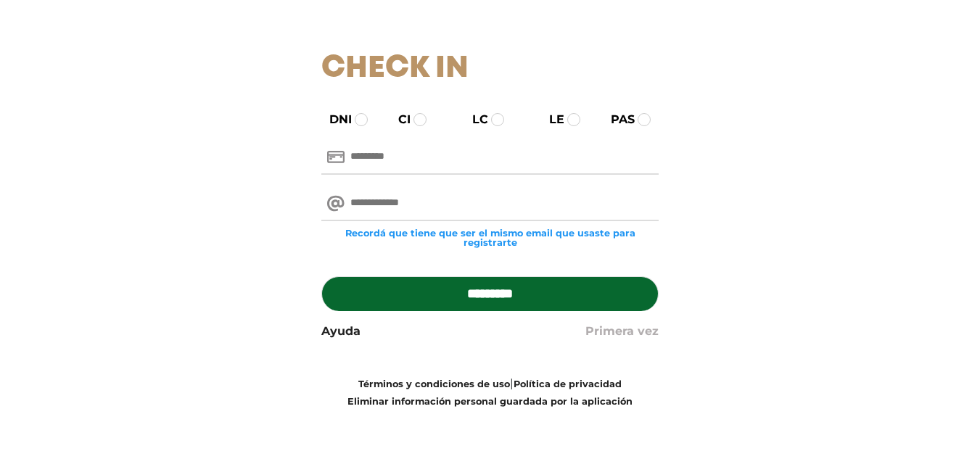  What do you see at coordinates (434, 383) in the screenshot?
I see `a: Términos y condiciones de uso` at bounding box center [434, 383].